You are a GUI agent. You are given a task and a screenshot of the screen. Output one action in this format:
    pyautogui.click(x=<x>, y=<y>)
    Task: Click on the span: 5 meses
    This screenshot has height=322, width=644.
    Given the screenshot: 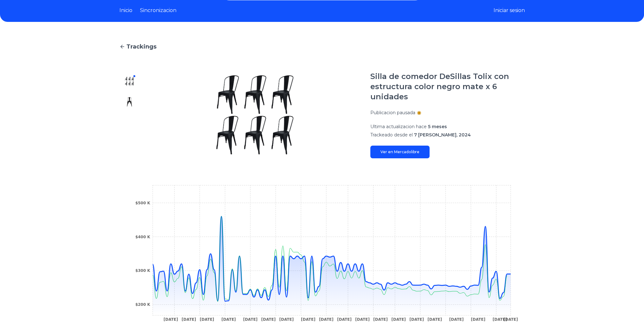 What is the action you would take?
    pyautogui.click(x=438, y=127)
    